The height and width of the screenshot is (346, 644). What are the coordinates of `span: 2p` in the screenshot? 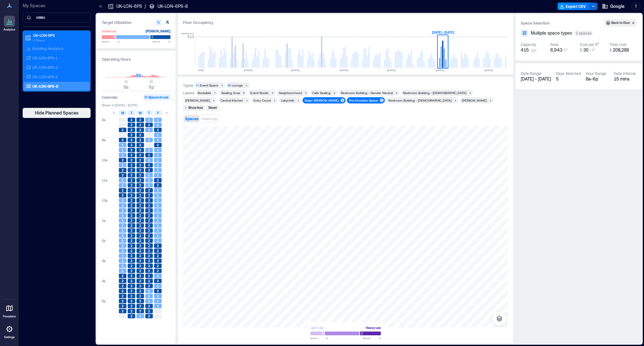 It's located at (104, 241).